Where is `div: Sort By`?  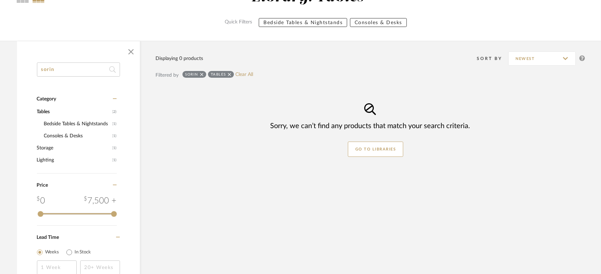 div: Sort By is located at coordinates (492, 59).